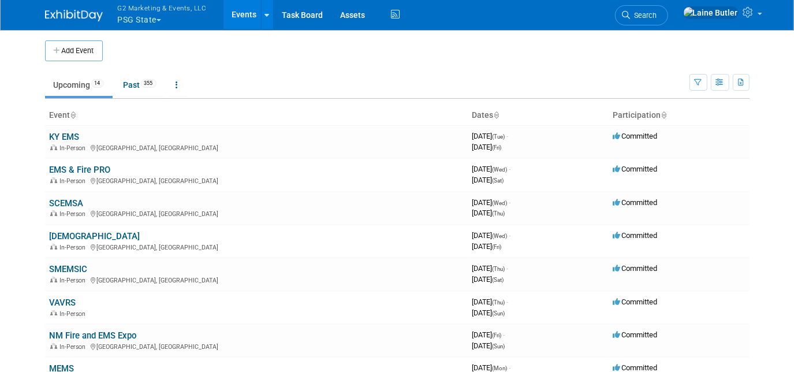 Image resolution: width=794 pixels, height=372 pixels. Describe the element at coordinates (644, 15) in the screenshot. I see `span: Search` at that location.